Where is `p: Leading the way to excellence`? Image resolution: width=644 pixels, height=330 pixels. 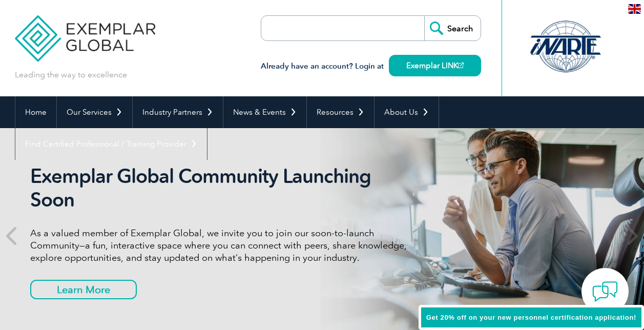
p: Leading the way to excellence is located at coordinates (71, 75).